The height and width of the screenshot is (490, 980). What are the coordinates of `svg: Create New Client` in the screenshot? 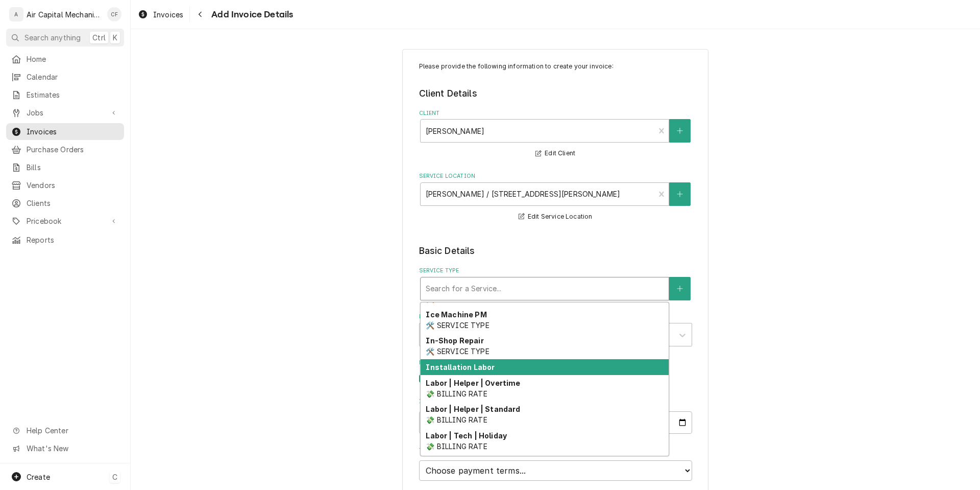 It's located at (680, 131).